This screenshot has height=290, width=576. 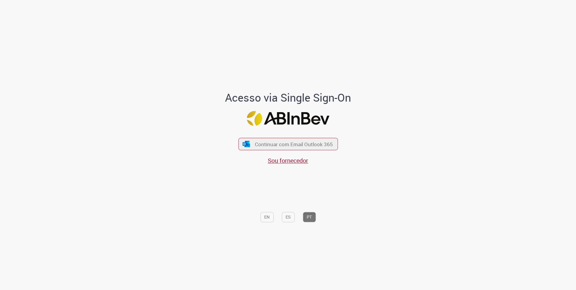 I want to click on a: Sou fornecedor, so click(x=288, y=161).